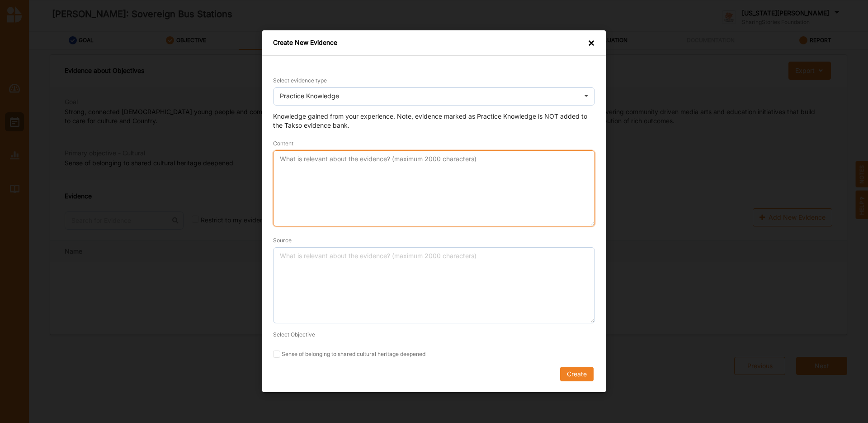  What do you see at coordinates (294, 335) in the screenshot?
I see `label: Select Objective` at bounding box center [294, 335].